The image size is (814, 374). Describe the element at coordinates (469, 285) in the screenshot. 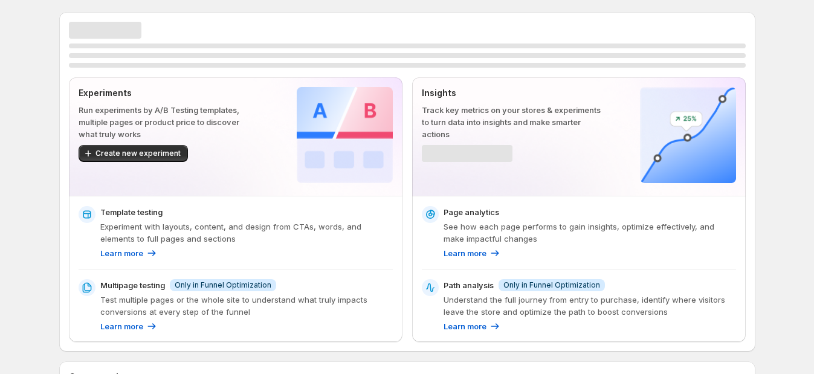

I see `p: Path analysis` at that location.